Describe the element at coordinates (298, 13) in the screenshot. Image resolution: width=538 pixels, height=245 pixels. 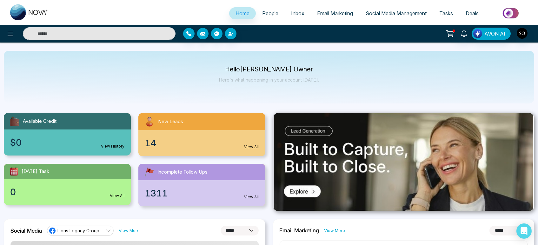
I see `a: Inbox` at that location.